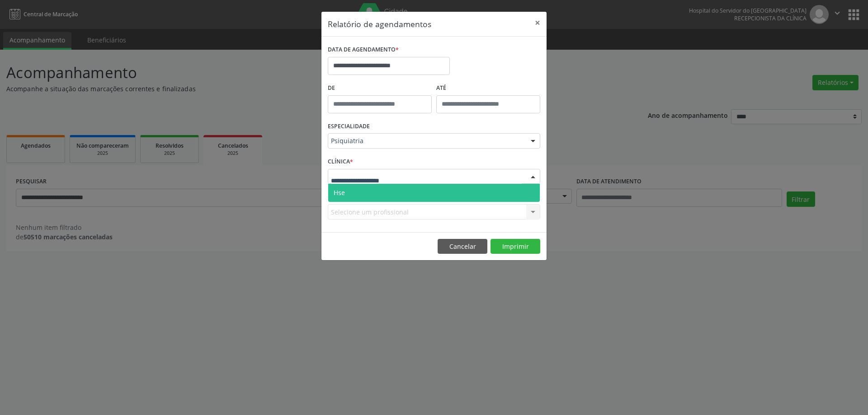  Describe the element at coordinates (427, 141) in the screenshot. I see `span: Psiquiatria` at that location.